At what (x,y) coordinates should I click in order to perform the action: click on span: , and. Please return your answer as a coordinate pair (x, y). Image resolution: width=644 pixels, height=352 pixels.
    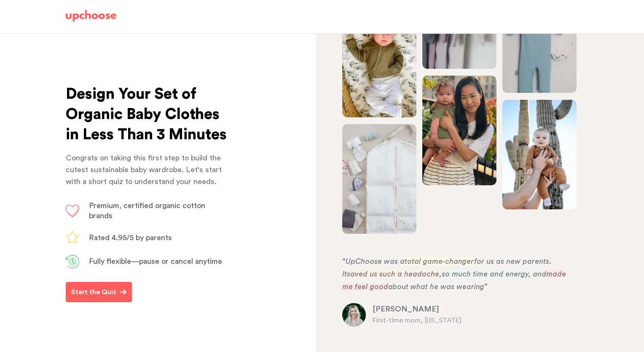
    Looking at the image, I should click on (537, 274).